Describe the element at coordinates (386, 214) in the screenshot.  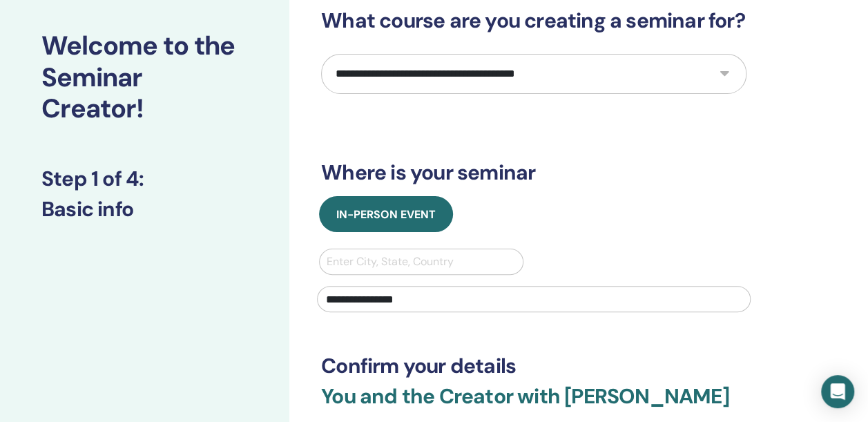
I see `span: In-Person Event` at that location.